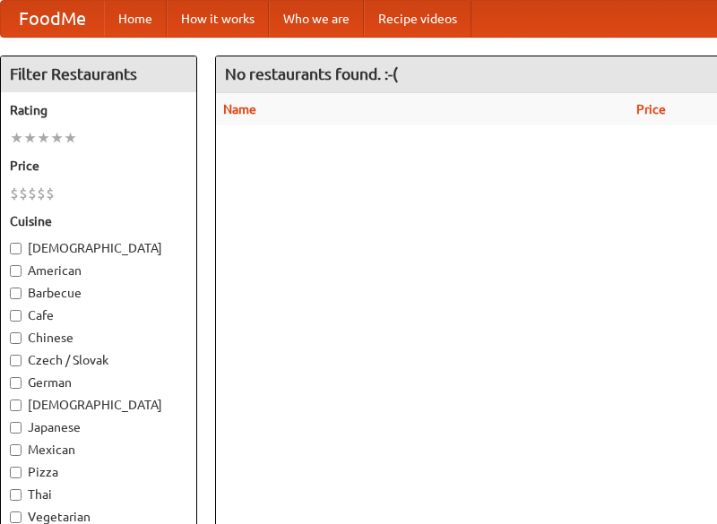  Describe the element at coordinates (99, 110) in the screenshot. I see `h5: Rating` at that location.